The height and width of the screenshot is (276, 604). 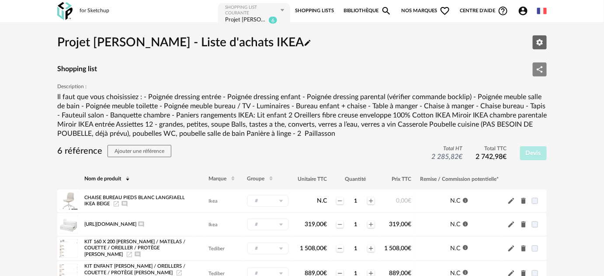 What do you see at coordinates (447, 149) in the screenshot?
I see `span: Total HT` at bounding box center [447, 149].